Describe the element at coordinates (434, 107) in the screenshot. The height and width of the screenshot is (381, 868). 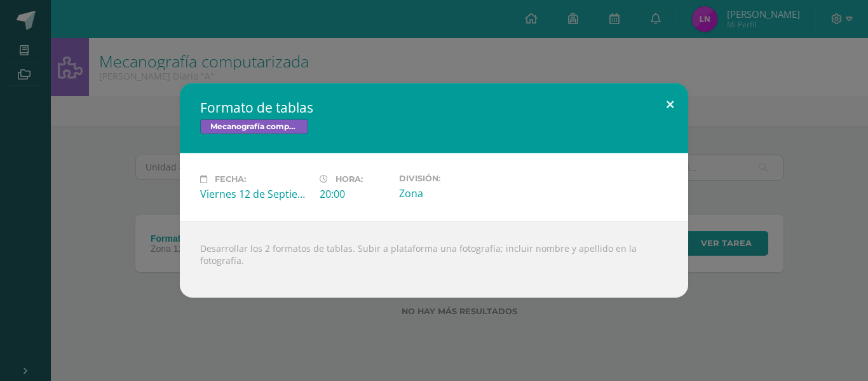
I see `h2: Formato de tablas` at that location.